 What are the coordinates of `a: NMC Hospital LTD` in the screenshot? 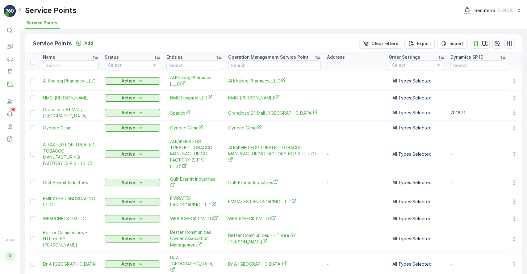 It's located at (194, 98).